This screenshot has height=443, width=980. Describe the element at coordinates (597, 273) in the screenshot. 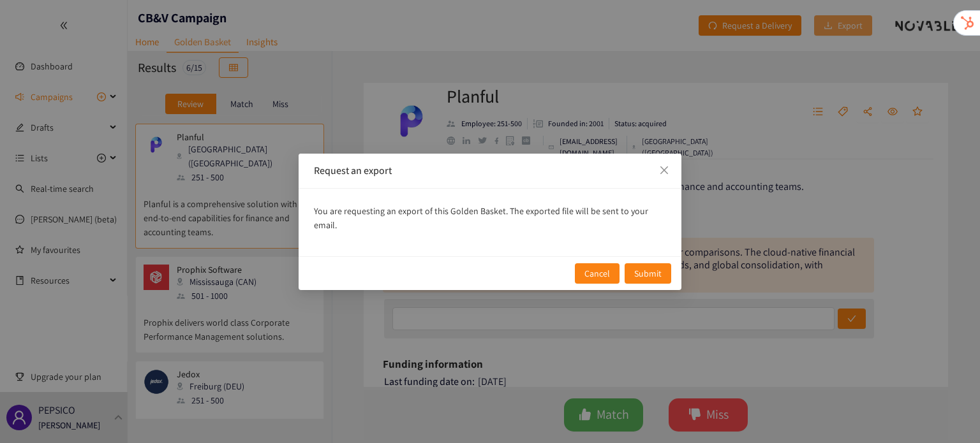

I see `button: Cancel` at that location.